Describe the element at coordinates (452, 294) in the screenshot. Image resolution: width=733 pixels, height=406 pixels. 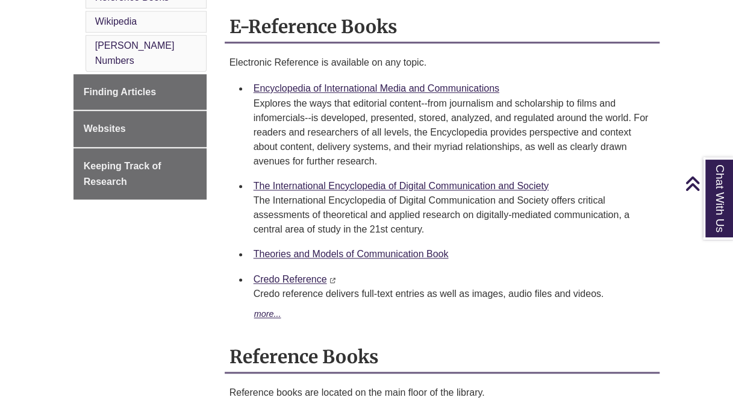
I see `p: Credo reference delivers full-text entries as well as images, audio files and videos.` at that location.